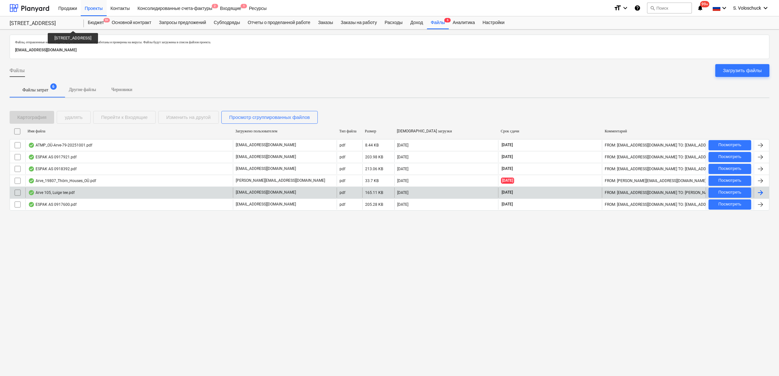 The width and height of the screenshot is (779, 376). I want to click on div: Arve 105, Luige tee.pdf, so click(51, 192).